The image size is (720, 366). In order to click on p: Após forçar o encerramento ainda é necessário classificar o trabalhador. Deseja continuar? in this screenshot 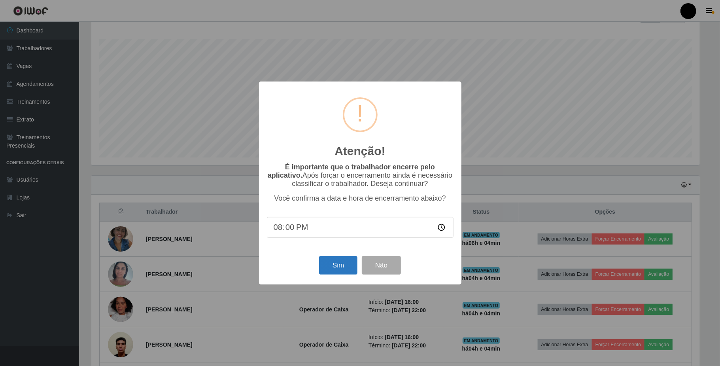, I will do `click(360, 175)`.